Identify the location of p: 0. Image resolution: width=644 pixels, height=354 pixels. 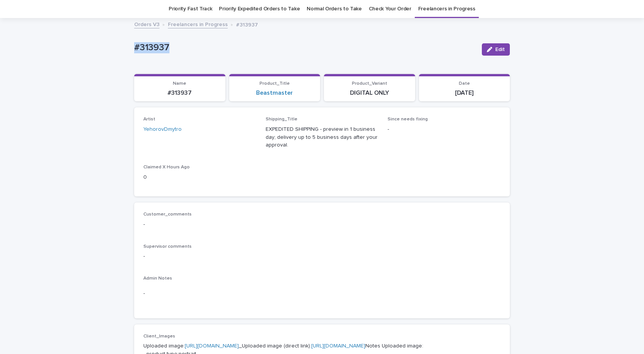
(200, 177).